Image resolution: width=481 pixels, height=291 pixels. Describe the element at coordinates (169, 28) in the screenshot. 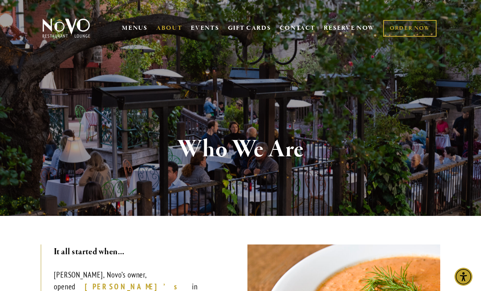

I see `a: ABOUT` at that location.